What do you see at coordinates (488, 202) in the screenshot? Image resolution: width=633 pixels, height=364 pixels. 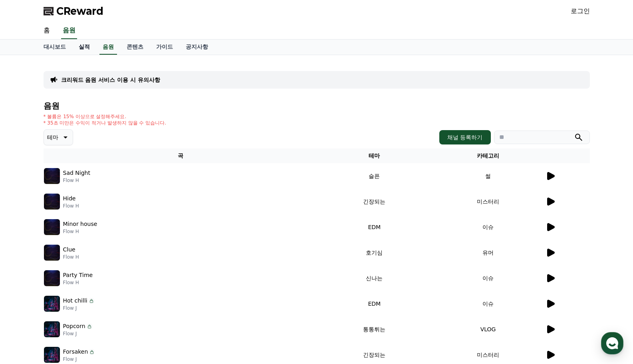 I see `td: 미스터리` at bounding box center [488, 202].